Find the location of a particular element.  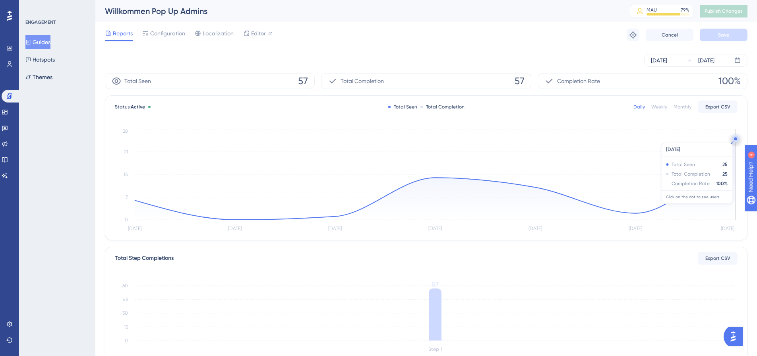

tspan: 28 is located at coordinates (125, 131).